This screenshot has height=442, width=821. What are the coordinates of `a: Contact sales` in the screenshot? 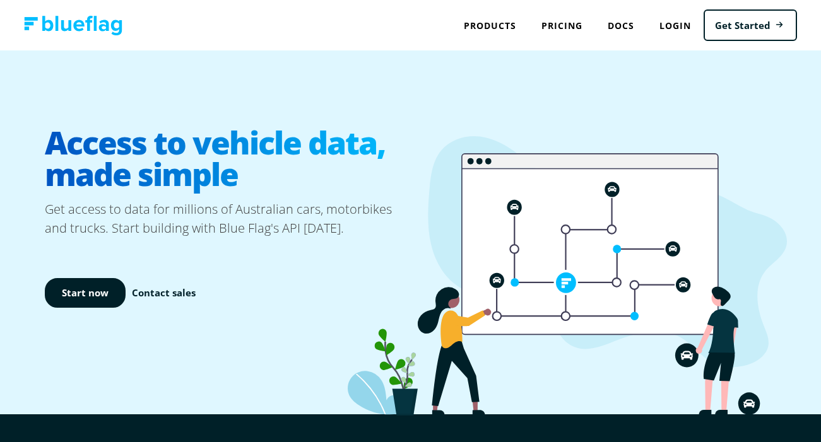 It's located at (163, 293).